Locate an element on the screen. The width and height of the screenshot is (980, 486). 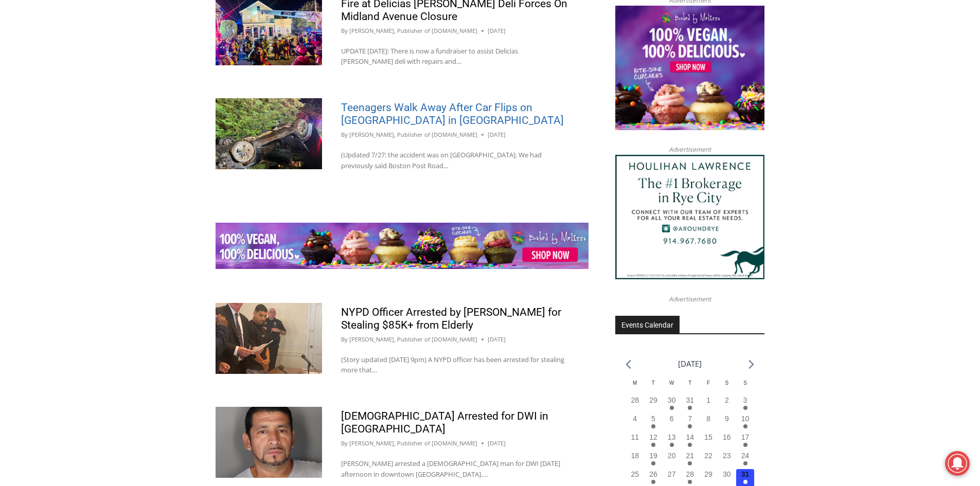
button: 1 is located at coordinates (708, 404).